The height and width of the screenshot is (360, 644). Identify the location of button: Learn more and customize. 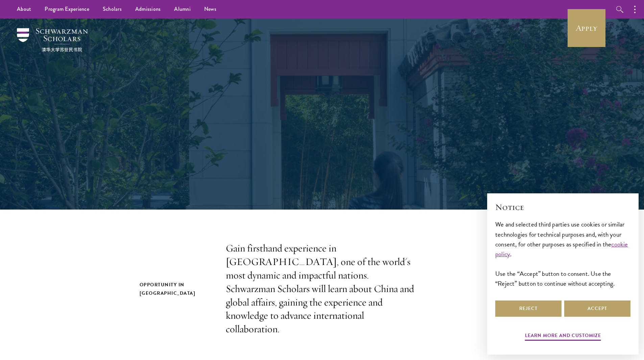
(563, 336).